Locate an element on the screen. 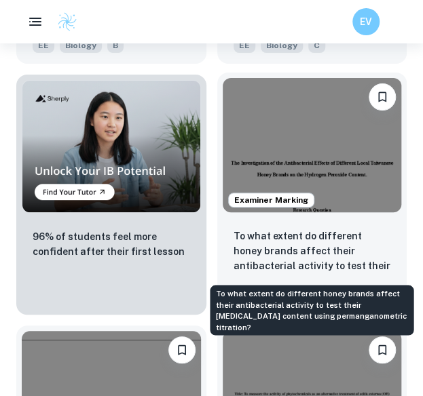  a: Examiner MarkingBookmarkTo what extent do different honey brands affect their antibacterial activ... is located at coordinates (312, 195).